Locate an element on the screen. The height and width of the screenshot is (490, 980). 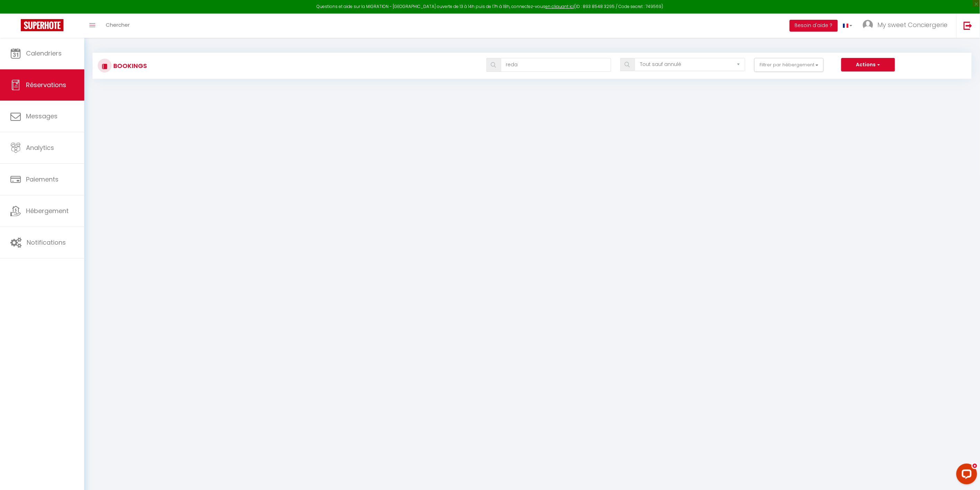
span: Messages is located at coordinates (42, 116).